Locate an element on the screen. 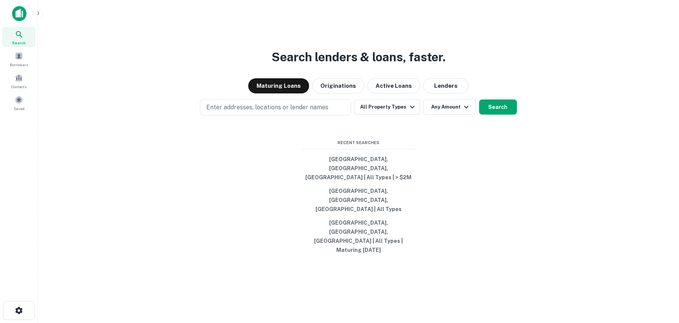 The image size is (679, 323). button: All Property Types is located at coordinates (387, 107).